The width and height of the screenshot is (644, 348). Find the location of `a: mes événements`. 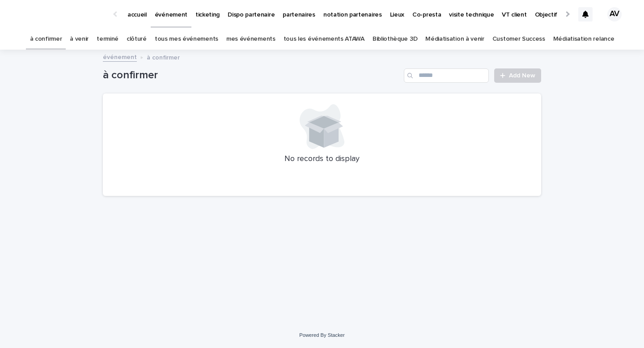

a: mes événements is located at coordinates (251, 39).